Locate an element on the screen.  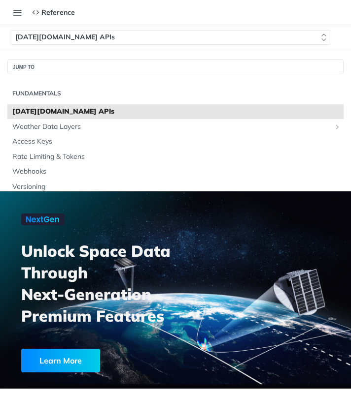
span: Access Keys is located at coordinates (176, 142).